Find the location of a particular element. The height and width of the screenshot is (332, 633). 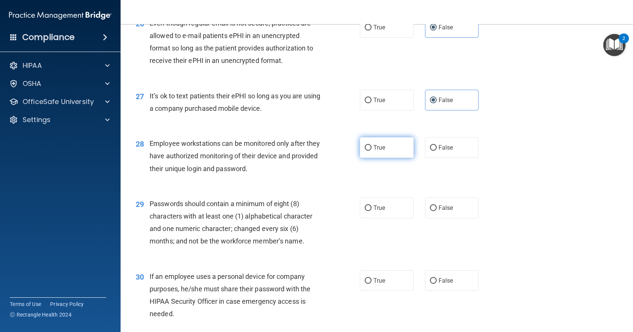

span: 28 is located at coordinates (140, 144).